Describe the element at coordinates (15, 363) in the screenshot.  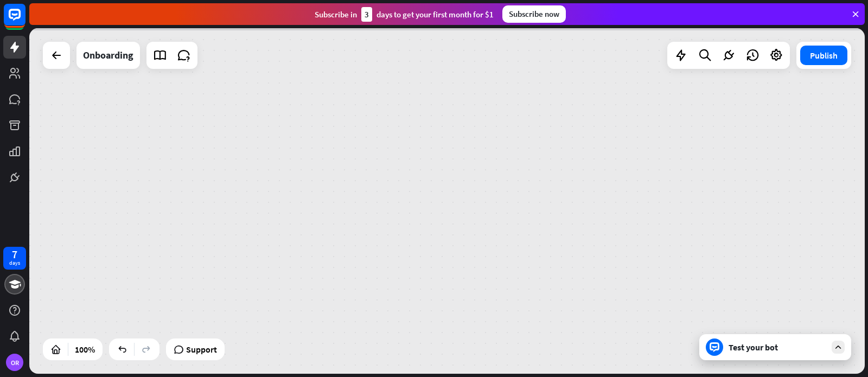
I see `div: OR` at that location.